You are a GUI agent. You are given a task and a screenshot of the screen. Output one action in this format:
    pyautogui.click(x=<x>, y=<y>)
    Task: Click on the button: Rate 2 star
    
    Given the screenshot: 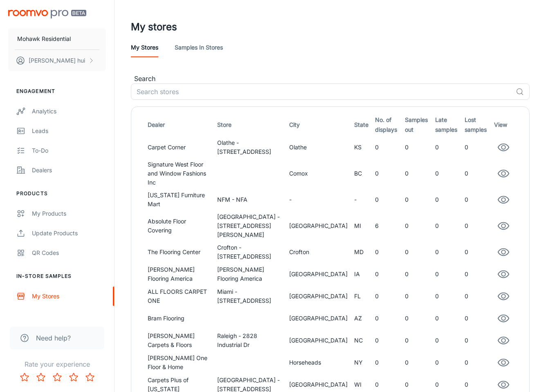 What is the action you would take?
    pyautogui.click(x=41, y=377)
    